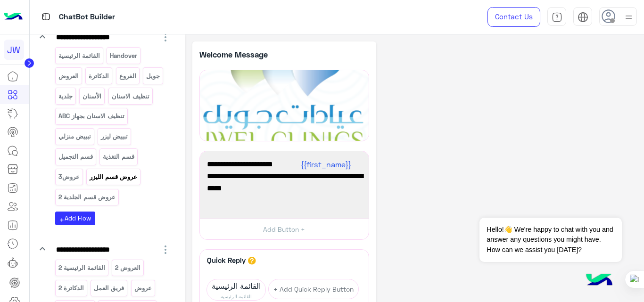 The image size is (644, 302). I want to click on p: جويل, so click(153, 76).